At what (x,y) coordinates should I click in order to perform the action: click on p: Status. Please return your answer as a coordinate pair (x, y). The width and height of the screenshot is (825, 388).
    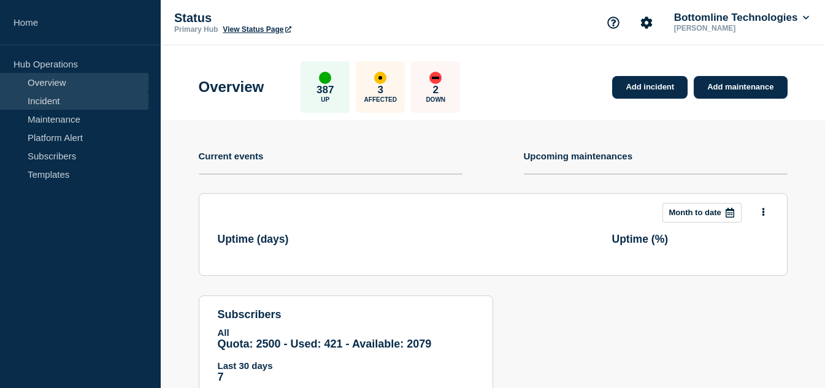
    Looking at the image, I should click on (297, 18).